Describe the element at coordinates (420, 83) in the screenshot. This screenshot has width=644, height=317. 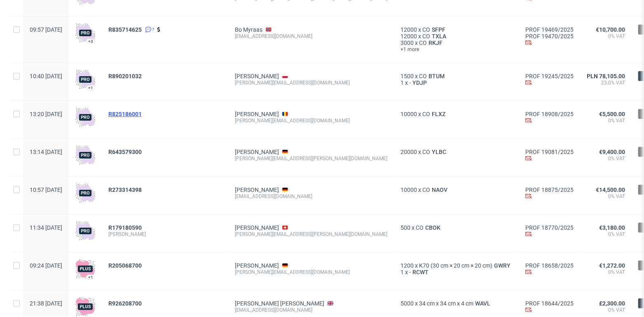
I see `span: YDJP` at that location.